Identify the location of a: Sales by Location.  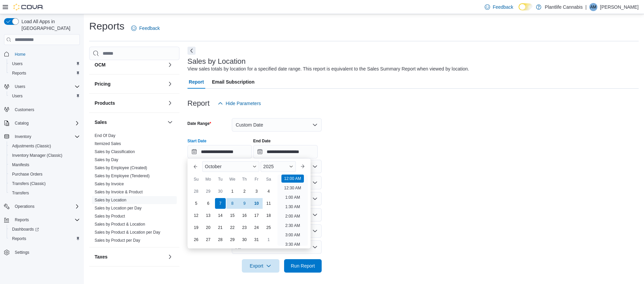
(110, 200).